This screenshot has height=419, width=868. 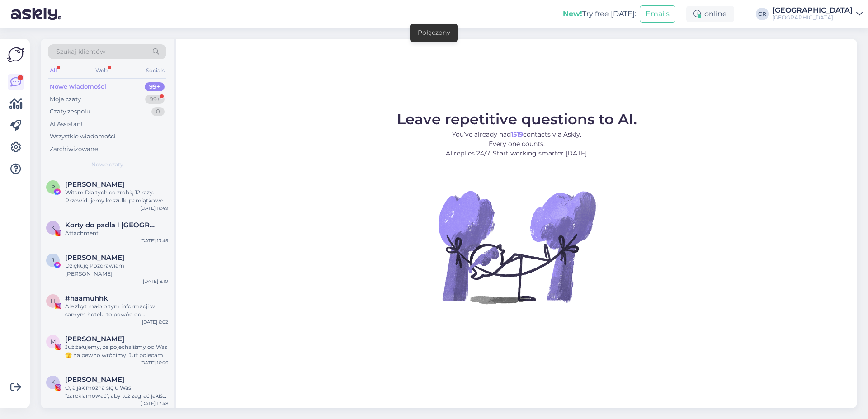 I want to click on span: Korty do padla I Szczecin, so click(x=112, y=225).